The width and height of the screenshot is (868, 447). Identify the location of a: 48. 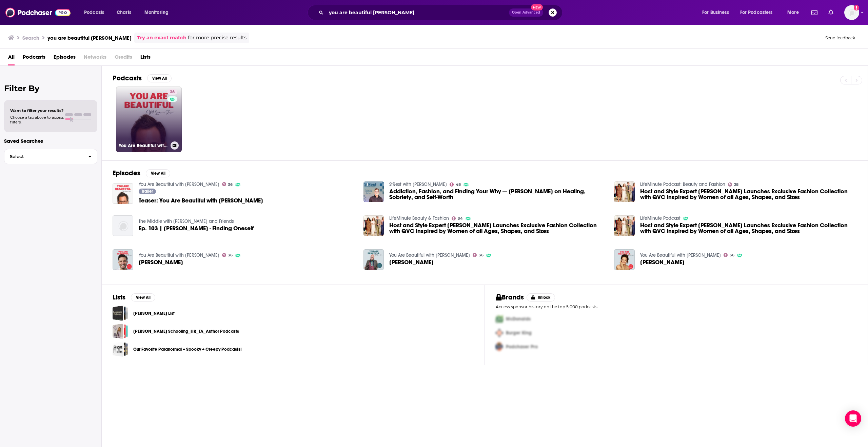
(455, 184).